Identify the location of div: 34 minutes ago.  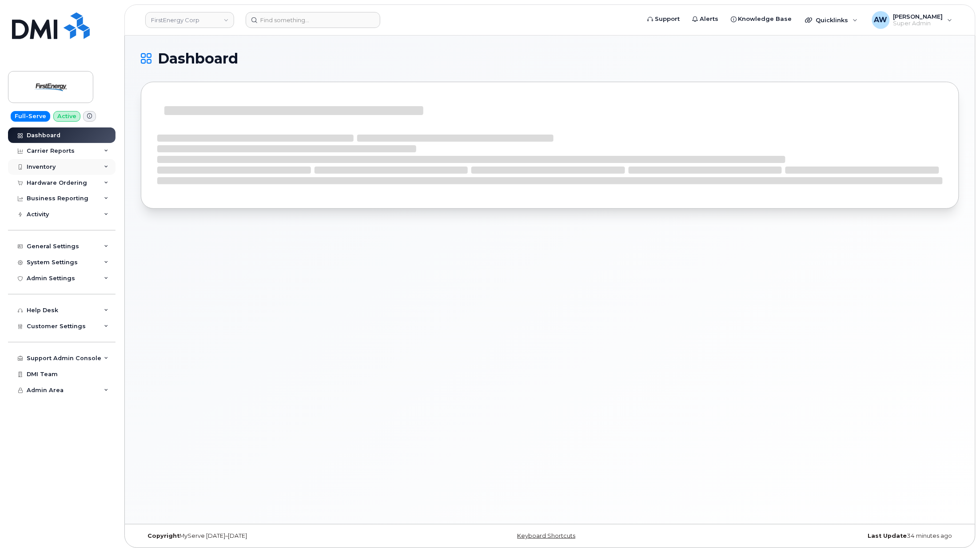
(823, 536).